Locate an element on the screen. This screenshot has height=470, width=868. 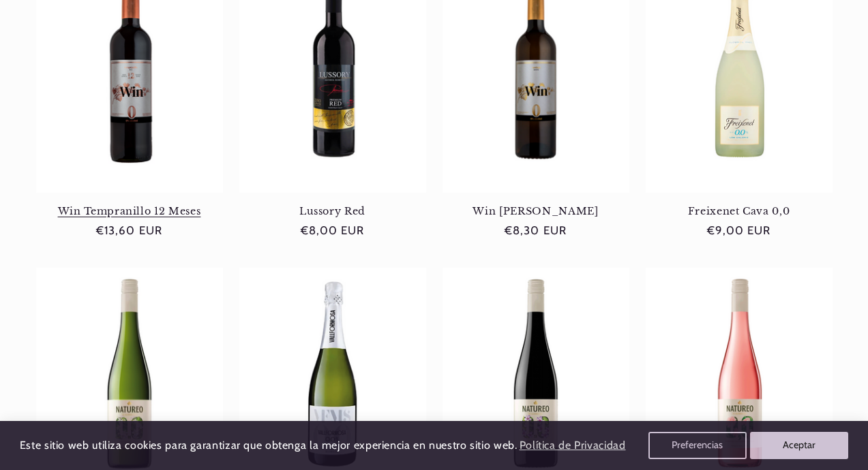
a: Política de Privacidad (opens in a new tab) is located at coordinates (572, 445).